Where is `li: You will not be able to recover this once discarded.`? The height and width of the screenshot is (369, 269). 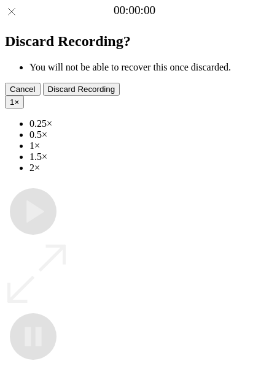
li: You will not be able to recover this once discarded. is located at coordinates (147, 67).